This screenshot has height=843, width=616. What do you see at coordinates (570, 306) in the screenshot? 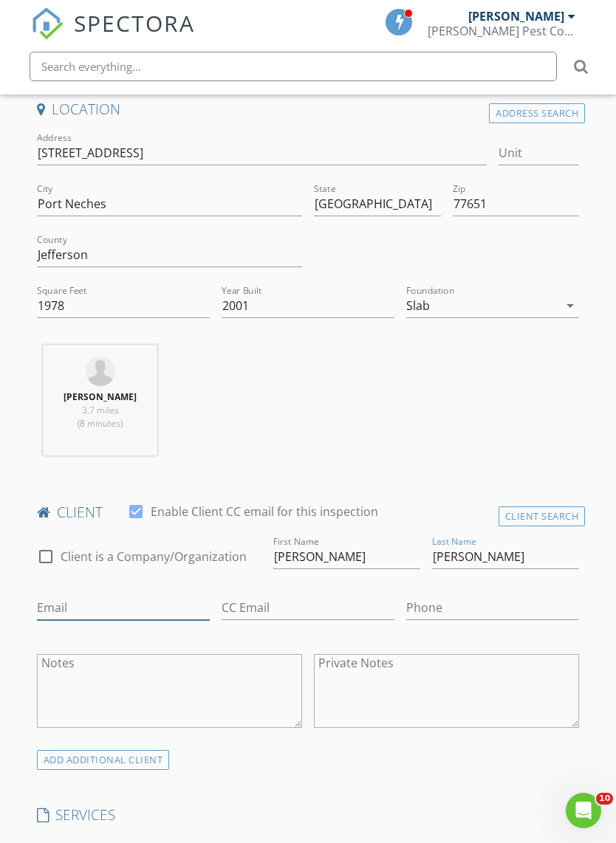
I see `i: arrow_drop_down` at bounding box center [570, 306].